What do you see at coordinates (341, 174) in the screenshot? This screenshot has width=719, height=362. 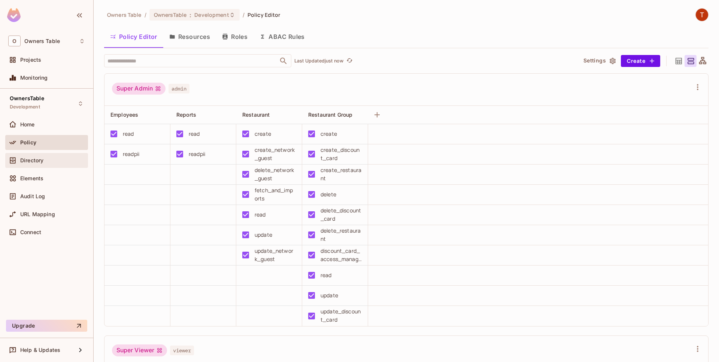 I see `div: create_restaurant` at bounding box center [341, 174].